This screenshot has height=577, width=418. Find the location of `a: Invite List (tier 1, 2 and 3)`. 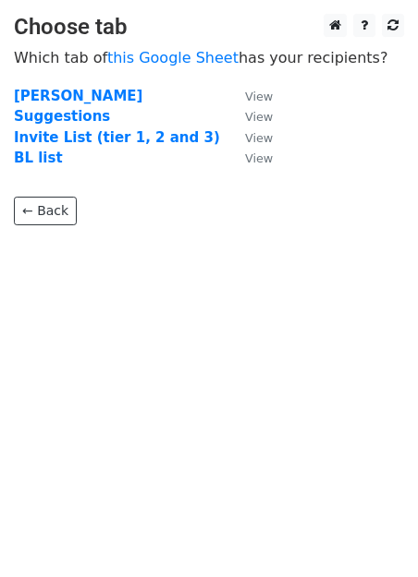

a: Invite List (tier 1, 2 and 3) is located at coordinates (116, 138).